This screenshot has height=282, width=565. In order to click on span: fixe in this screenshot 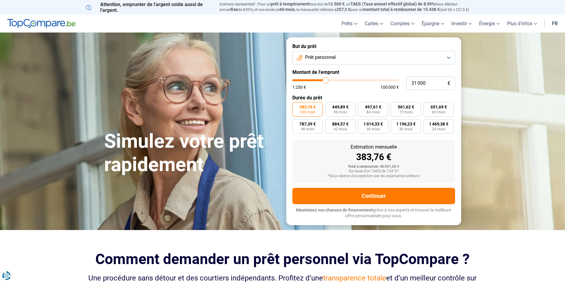, I will do `click(234, 9)`.